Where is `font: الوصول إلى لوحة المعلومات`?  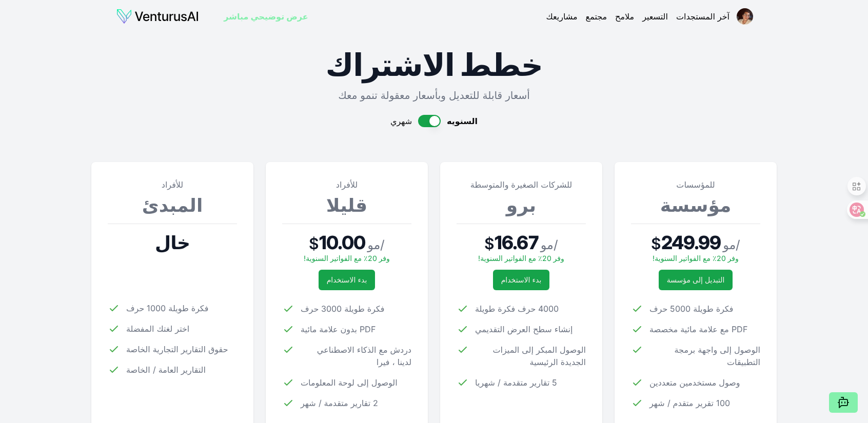
font: الوصول إلى لوحة المعلومات is located at coordinates (349, 383).